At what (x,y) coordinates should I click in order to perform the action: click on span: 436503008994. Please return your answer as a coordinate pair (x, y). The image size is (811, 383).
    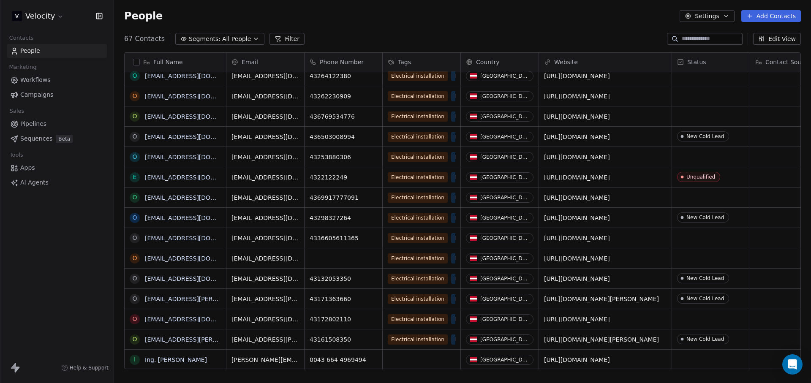
    Looking at the image, I should click on (344, 137).